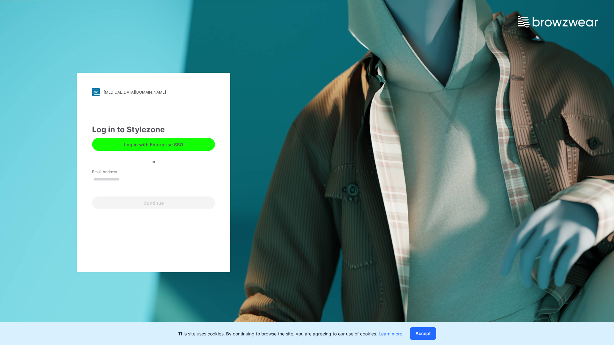 This screenshot has height=345, width=614. I want to click on div: Log in to Stylezone, so click(153, 130).